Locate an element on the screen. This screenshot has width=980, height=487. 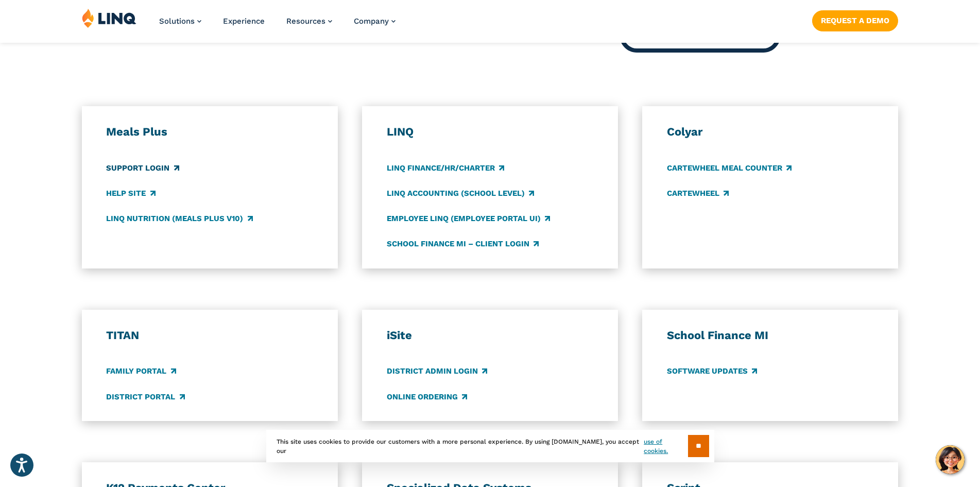
a: Experience is located at coordinates (243, 21).